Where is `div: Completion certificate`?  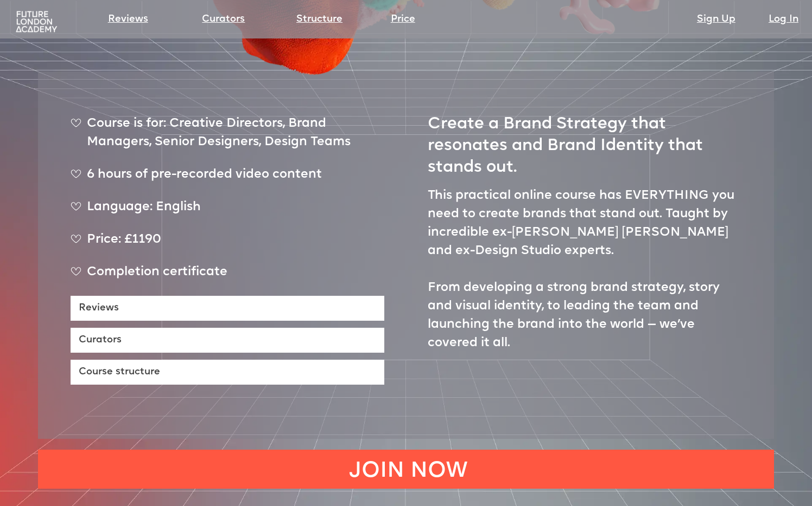
div: Completion certificate is located at coordinates (228, 277).